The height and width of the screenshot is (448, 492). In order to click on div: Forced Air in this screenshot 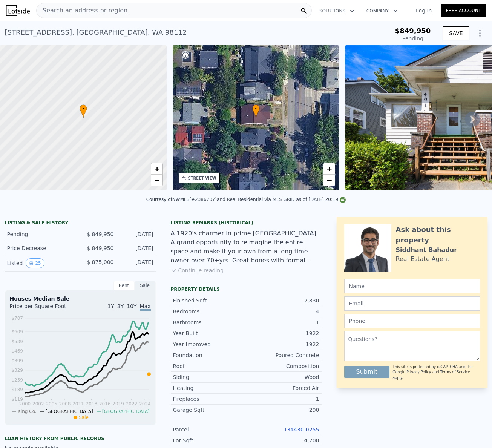, I will do `click(283, 388)`.